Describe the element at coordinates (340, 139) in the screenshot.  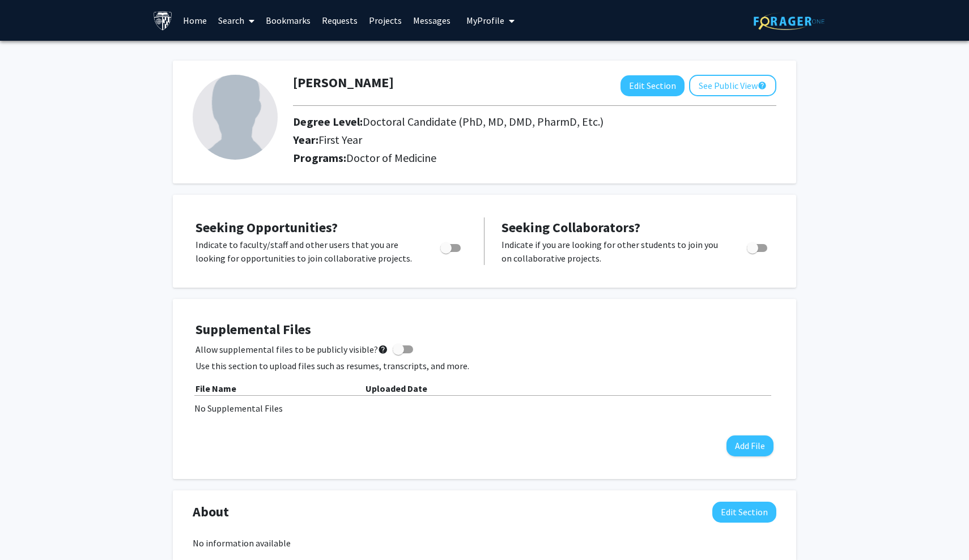
I see `span: First Year` at that location.